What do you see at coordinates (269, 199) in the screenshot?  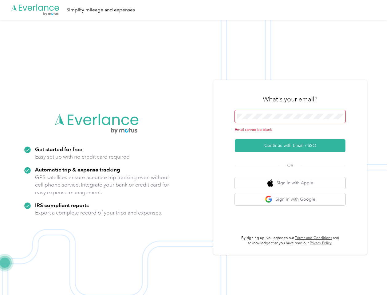 I see `img: google logo` at bounding box center [269, 199].